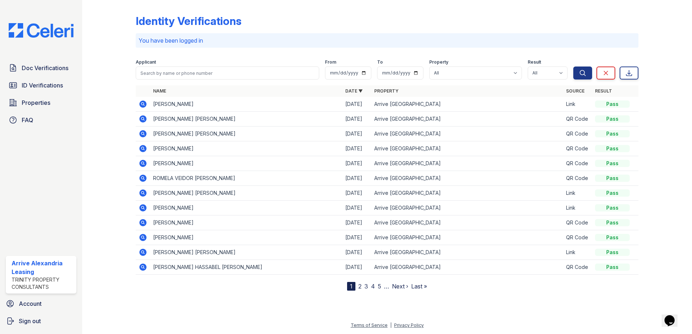 This screenshot has width=692, height=334. Describe the element at coordinates (409, 325) in the screenshot. I see `a: Privacy Policy` at that location.